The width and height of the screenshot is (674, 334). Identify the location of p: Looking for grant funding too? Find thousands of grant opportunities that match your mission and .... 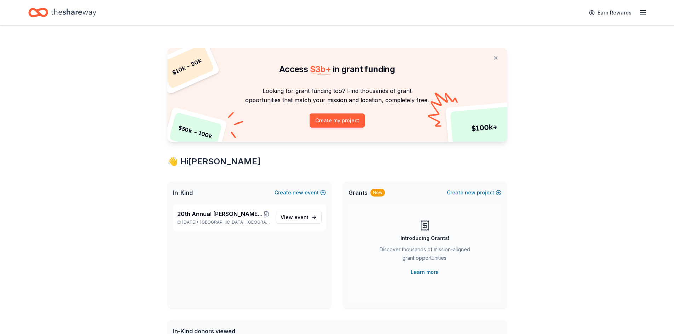
(337, 95).